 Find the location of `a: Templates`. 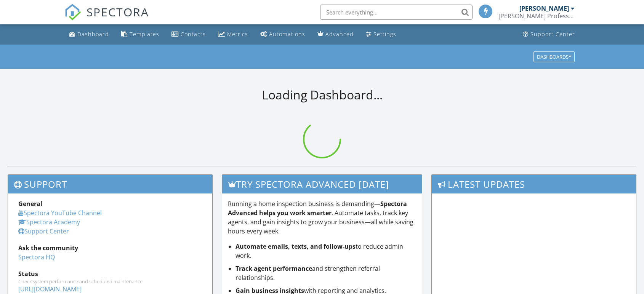

a: Templates is located at coordinates (140, 35).